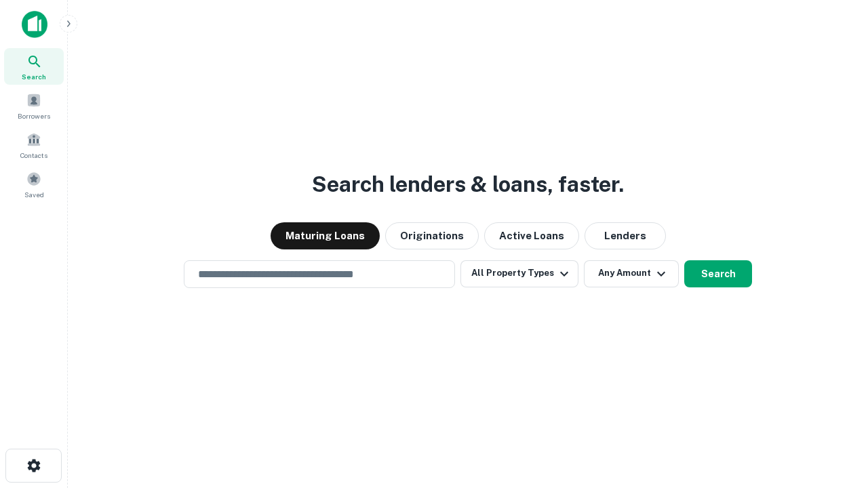 This screenshot has width=868, height=488. What do you see at coordinates (34, 106) in the screenshot?
I see `a: Borrowers` at bounding box center [34, 106].